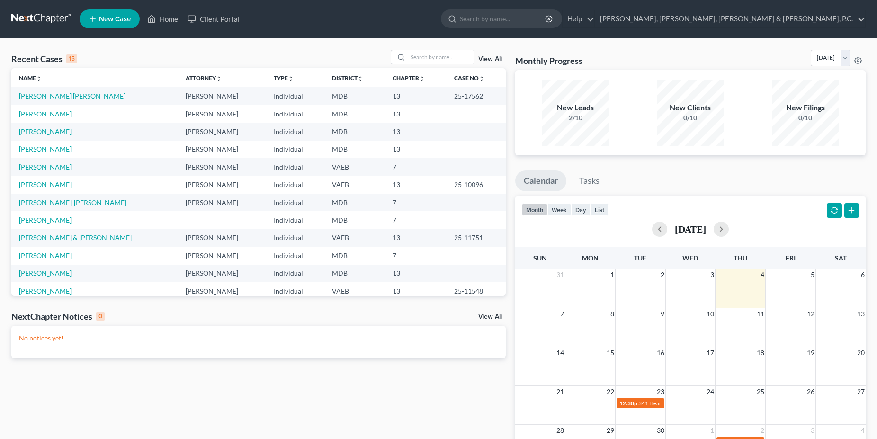 This screenshot has width=877, height=439. What do you see at coordinates (640, 258) in the screenshot?
I see `span: Tue` at bounding box center [640, 258].